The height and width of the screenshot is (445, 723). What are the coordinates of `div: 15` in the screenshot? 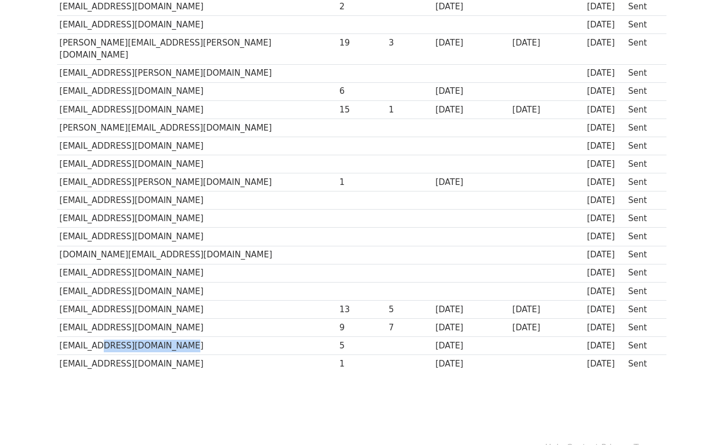 It's located at (361, 110).